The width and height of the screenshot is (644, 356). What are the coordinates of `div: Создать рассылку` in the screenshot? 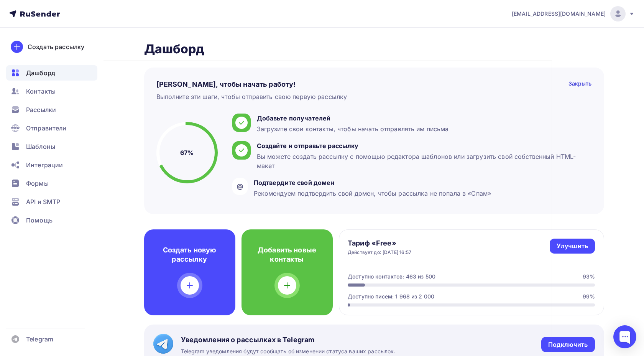 It's located at (56, 47).